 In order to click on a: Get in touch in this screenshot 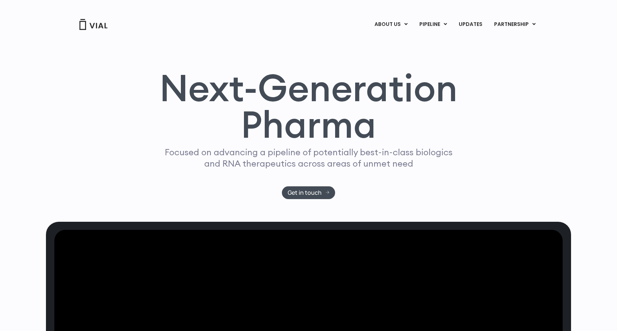, I will do `click(309, 192)`.